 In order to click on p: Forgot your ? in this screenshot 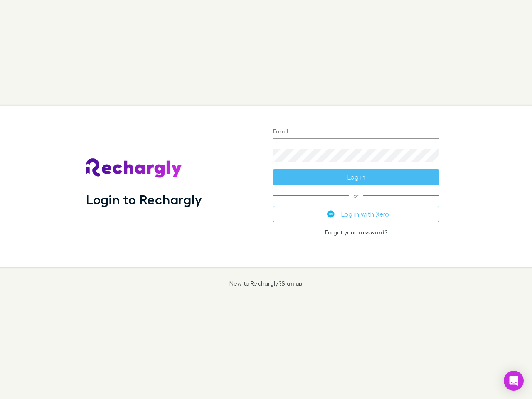, I will do `click(356, 232)`.